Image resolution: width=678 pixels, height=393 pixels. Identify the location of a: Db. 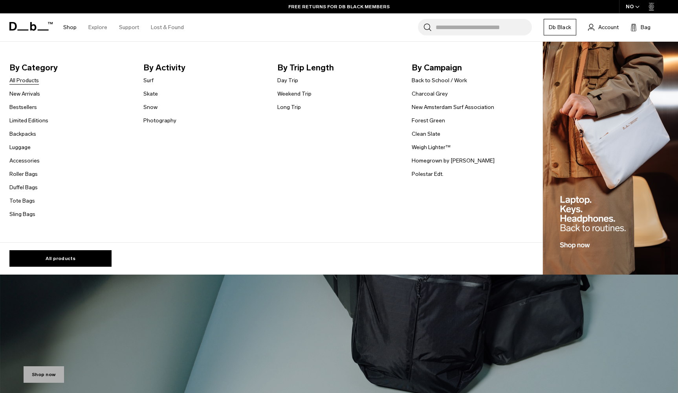
(611, 158).